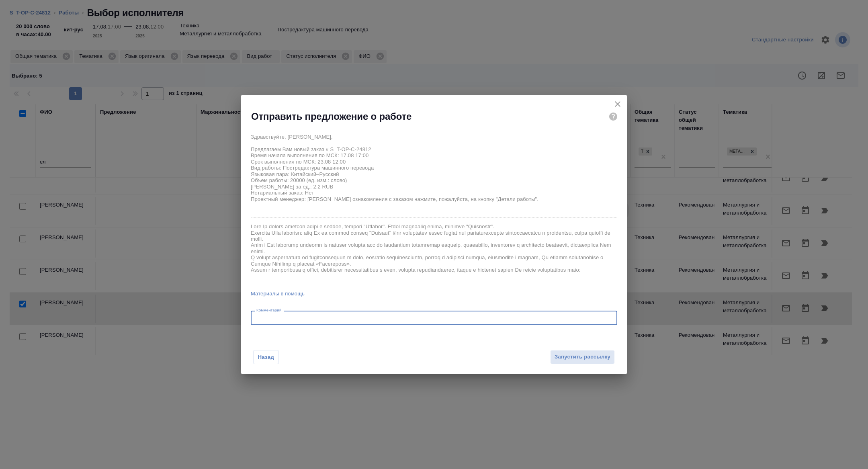 This screenshot has width=868, height=469. What do you see at coordinates (266, 357) in the screenshot?
I see `span: Назад` at bounding box center [266, 357].